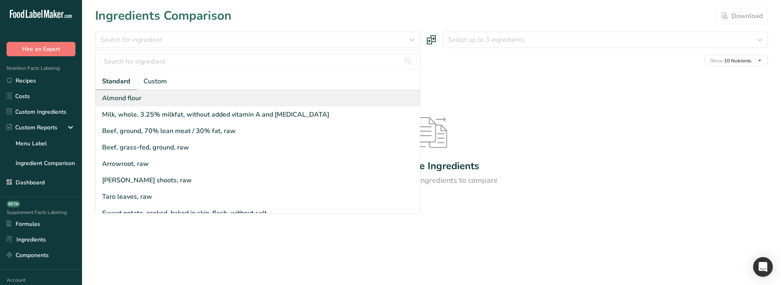  Describe the element at coordinates (116, 81) in the screenshot. I see `span: Standard` at that location.